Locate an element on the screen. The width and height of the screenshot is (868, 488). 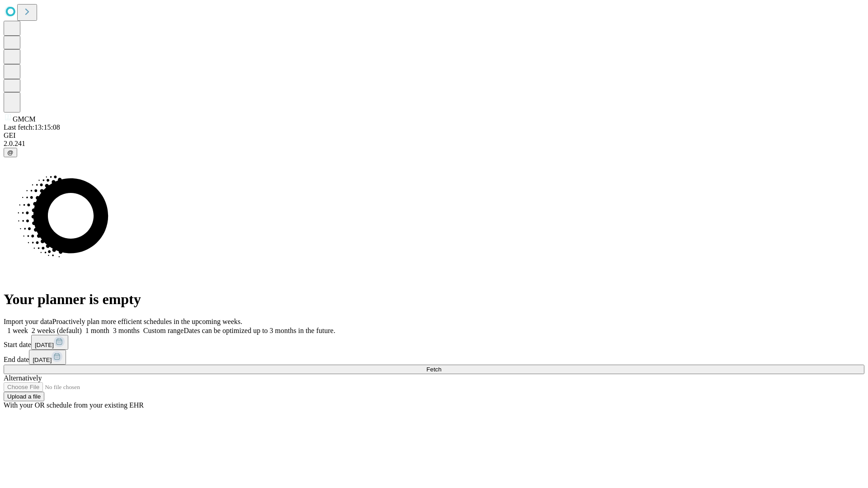
div: GEI is located at coordinates (434, 136).